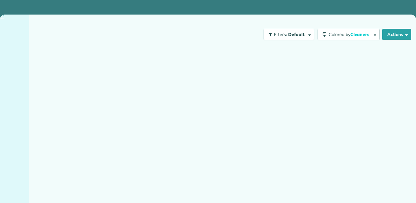 This screenshot has width=416, height=203. What do you see at coordinates (280, 34) in the screenshot?
I see `span: Filters:` at bounding box center [280, 34].